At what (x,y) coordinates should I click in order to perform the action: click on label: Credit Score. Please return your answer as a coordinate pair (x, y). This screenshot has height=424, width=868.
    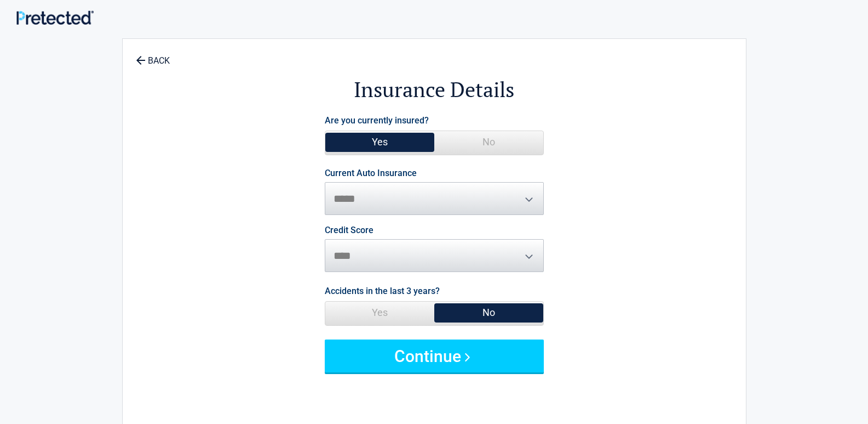
    Looking at the image, I should click on (349, 231).